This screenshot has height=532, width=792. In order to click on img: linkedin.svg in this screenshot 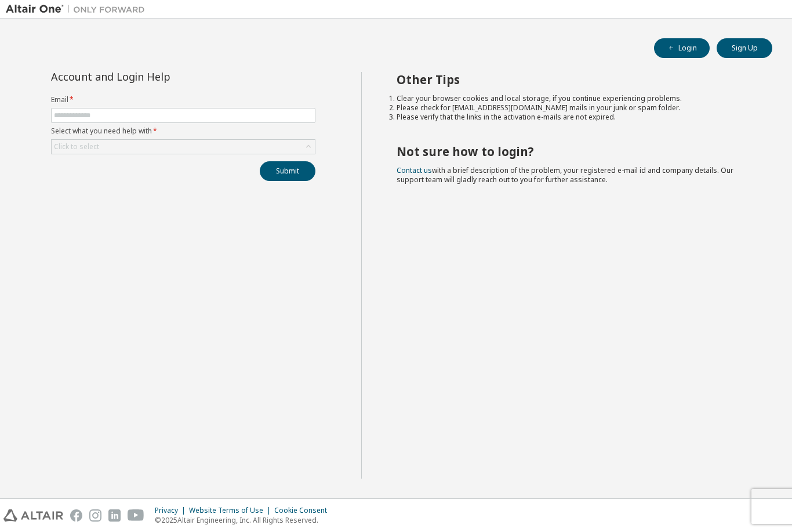, I will do `click(114, 515)`.